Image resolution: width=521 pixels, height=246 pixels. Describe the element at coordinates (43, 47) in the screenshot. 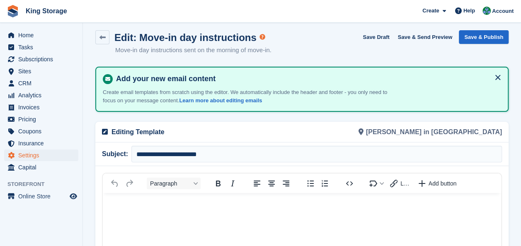

I see `span: Tasks` at that location.